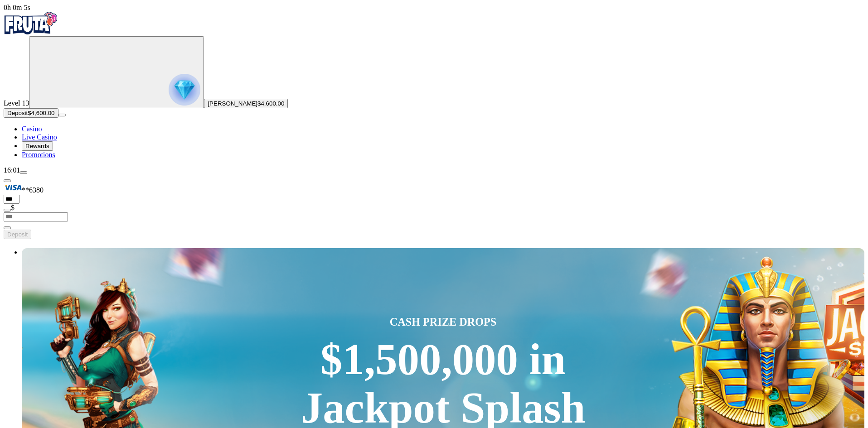  I want to click on button: Hide quick deposit form, so click(8, 181).